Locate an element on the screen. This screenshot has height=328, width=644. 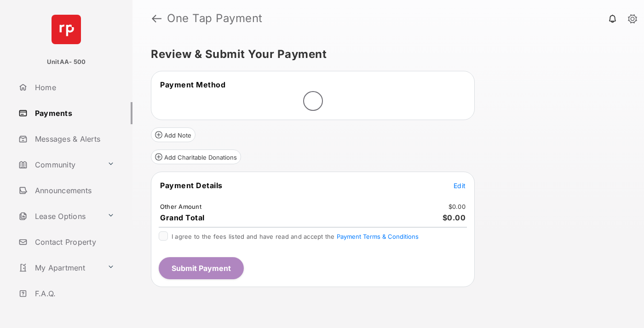
span: Payment Method is located at coordinates (193, 85).